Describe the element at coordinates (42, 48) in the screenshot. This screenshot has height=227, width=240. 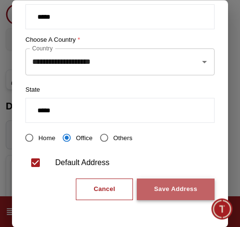
I see `label: Country` at that location.